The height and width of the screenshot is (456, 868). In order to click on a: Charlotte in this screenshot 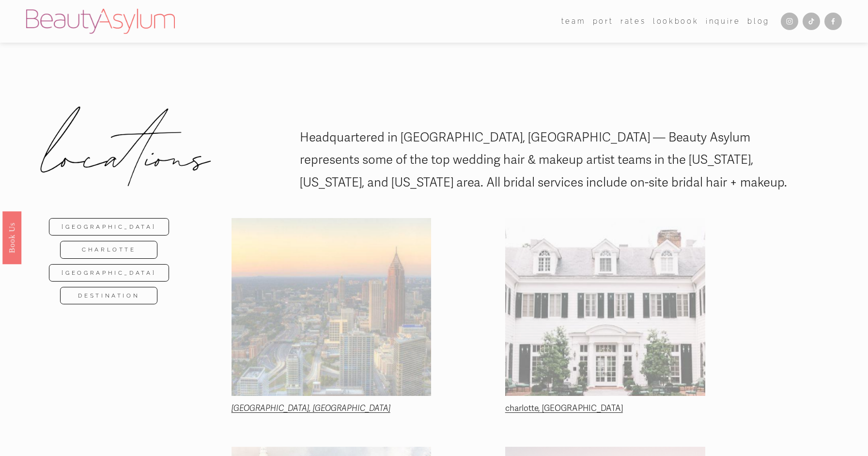, I will do `click(109, 250)`.